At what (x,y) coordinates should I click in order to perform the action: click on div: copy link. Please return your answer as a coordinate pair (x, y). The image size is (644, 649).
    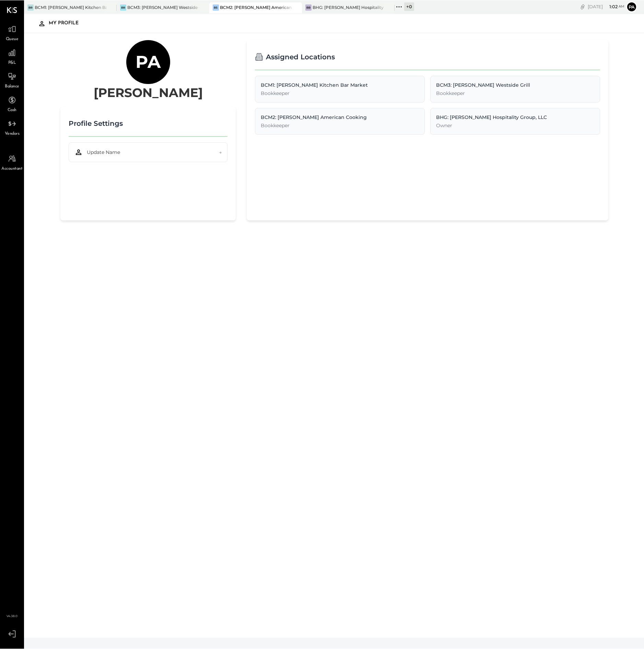
    Looking at the image, I should click on (583, 6).